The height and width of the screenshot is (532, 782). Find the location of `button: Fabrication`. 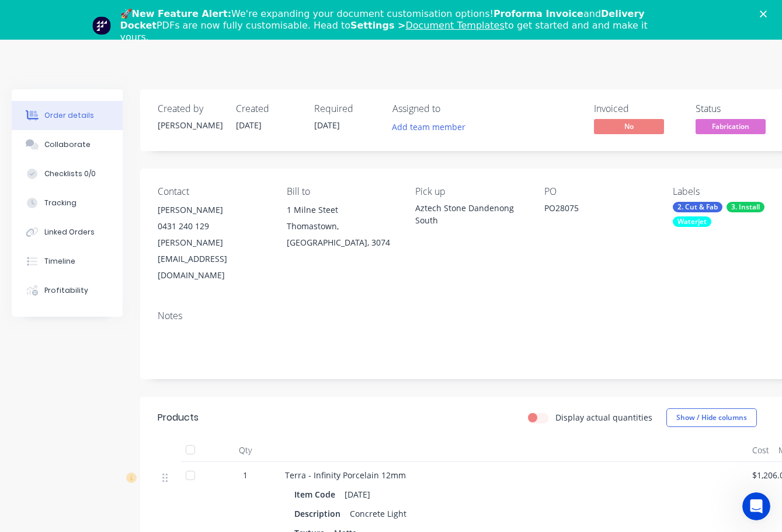

button: Fabrication is located at coordinates (731, 128).